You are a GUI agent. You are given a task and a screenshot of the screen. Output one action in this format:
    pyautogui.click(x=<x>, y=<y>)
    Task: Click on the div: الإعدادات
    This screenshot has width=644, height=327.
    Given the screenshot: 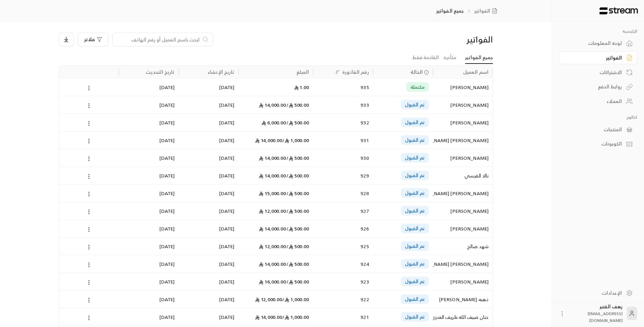 What is the action you would take?
    pyautogui.click(x=594, y=293)
    